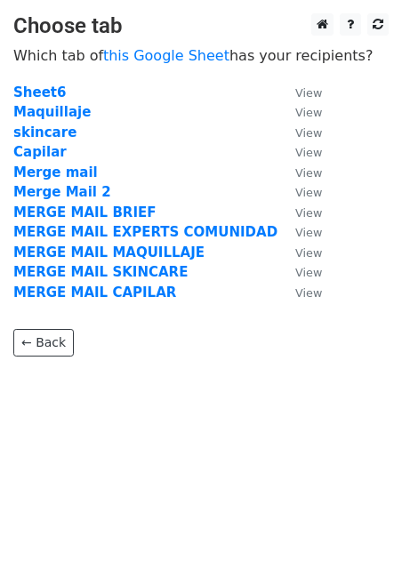 The width and height of the screenshot is (402, 569). I want to click on a: MERGE MAIL BRIEF, so click(84, 212).